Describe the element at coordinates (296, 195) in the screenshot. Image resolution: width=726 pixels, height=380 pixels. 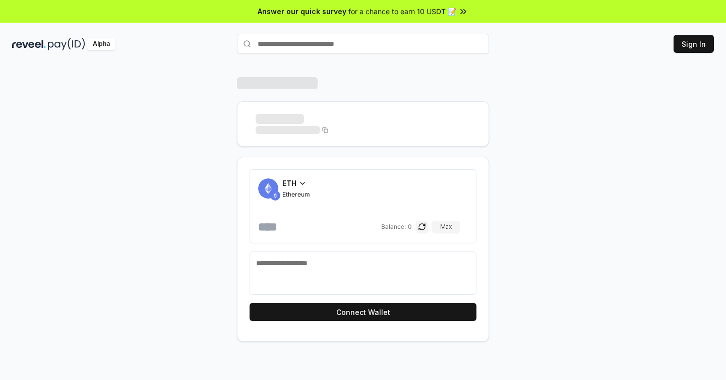
I see `span: Ethereum` at that location.